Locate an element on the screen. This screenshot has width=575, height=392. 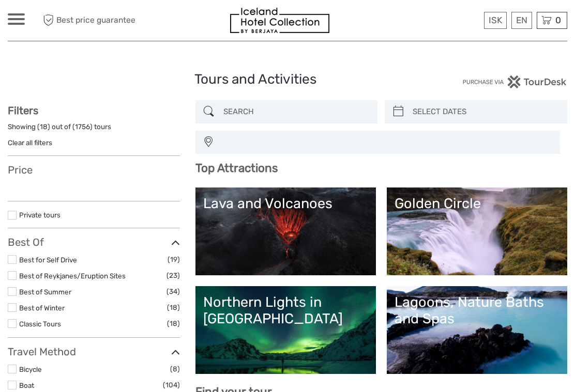
h3: Best Of is located at coordinates (93, 242).